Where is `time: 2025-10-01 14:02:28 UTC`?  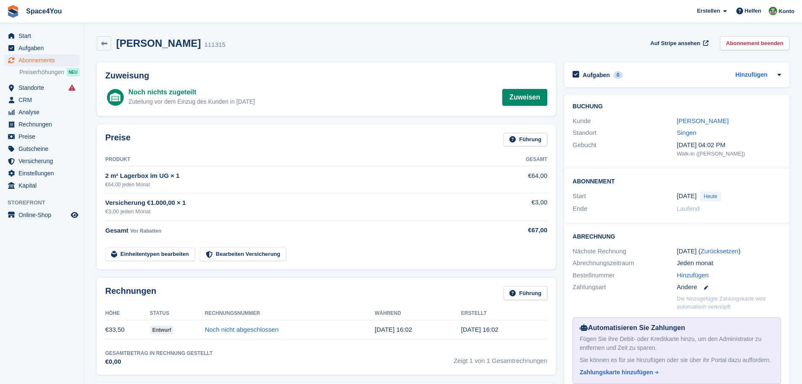
time: 2025-10-01 14:02:28 UTC is located at coordinates (393, 329).